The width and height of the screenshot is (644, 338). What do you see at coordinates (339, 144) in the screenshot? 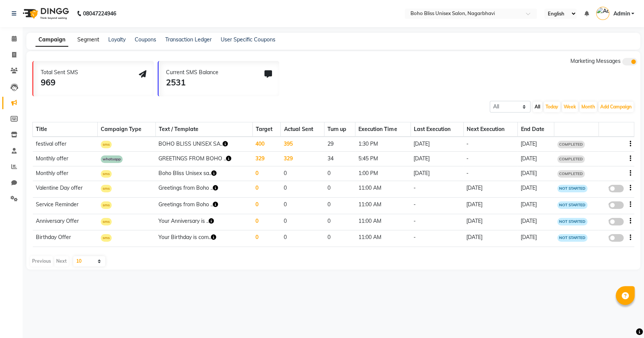
I see `td: 29` at bounding box center [339, 144].